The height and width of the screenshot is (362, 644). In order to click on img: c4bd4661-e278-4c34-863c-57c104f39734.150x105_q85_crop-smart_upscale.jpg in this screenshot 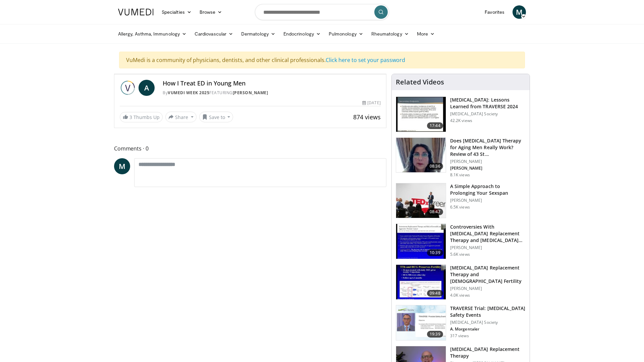, I will do `click(421, 201)`.